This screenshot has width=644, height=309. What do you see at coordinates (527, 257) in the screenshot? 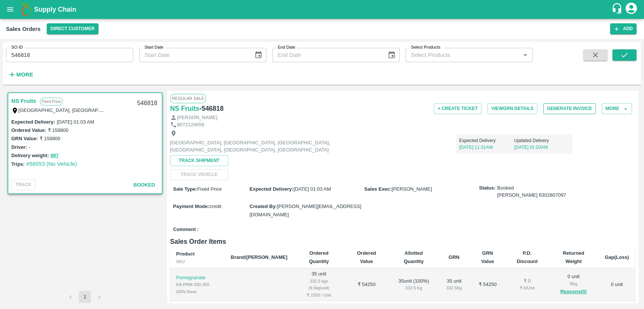
I see `b: P.D. Discount` at bounding box center [527, 257].